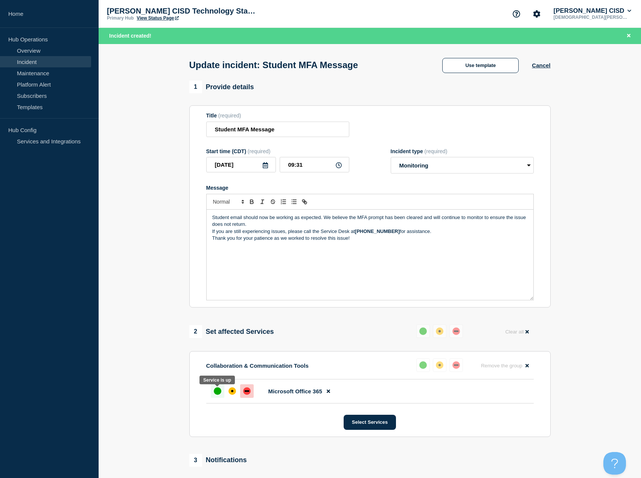  What do you see at coordinates (120, 18) in the screenshot?
I see `p: Primary Hub` at bounding box center [120, 18].